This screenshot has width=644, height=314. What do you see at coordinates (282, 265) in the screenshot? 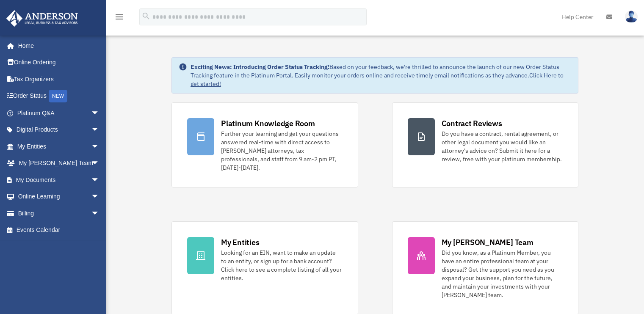
I see `div: Looking for an EIN, want to make an update to an entity, or sign up for a bank account? Click her...` at bounding box center [282, 265].